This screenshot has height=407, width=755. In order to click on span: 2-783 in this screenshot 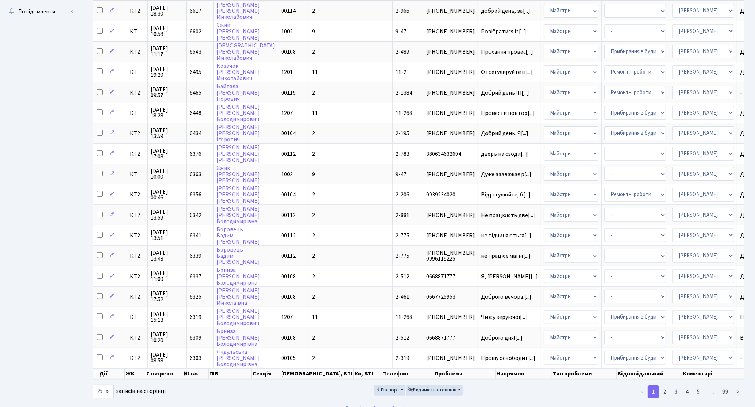, I will do `click(402, 154)`.